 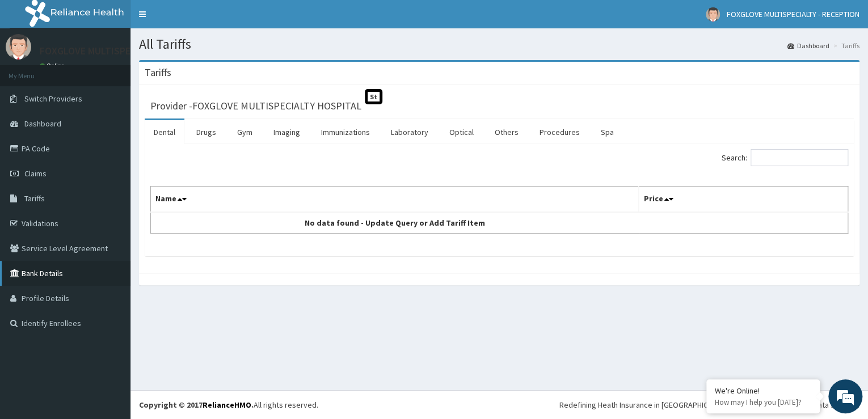 What do you see at coordinates (395, 223) in the screenshot?
I see `td: No data found - Update Query or Add Tariff Item` at bounding box center [395, 223].